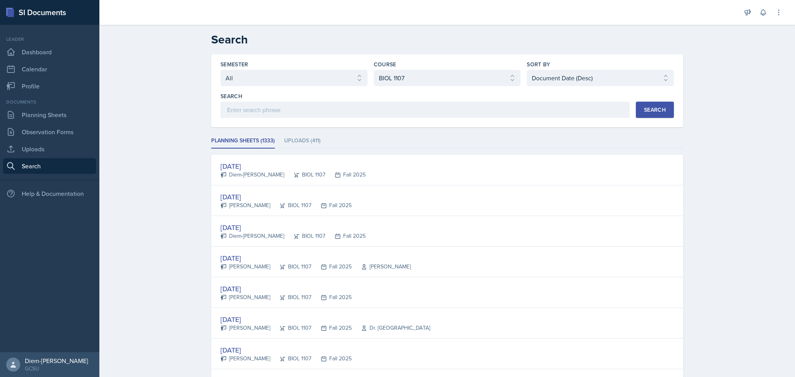 The image size is (795, 377). What do you see at coordinates (655, 110) in the screenshot?
I see `button: Search` at bounding box center [655, 110].